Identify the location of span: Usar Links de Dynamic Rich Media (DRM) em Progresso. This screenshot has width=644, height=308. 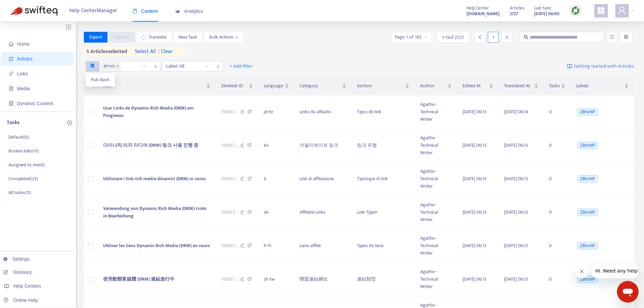
(148, 112).